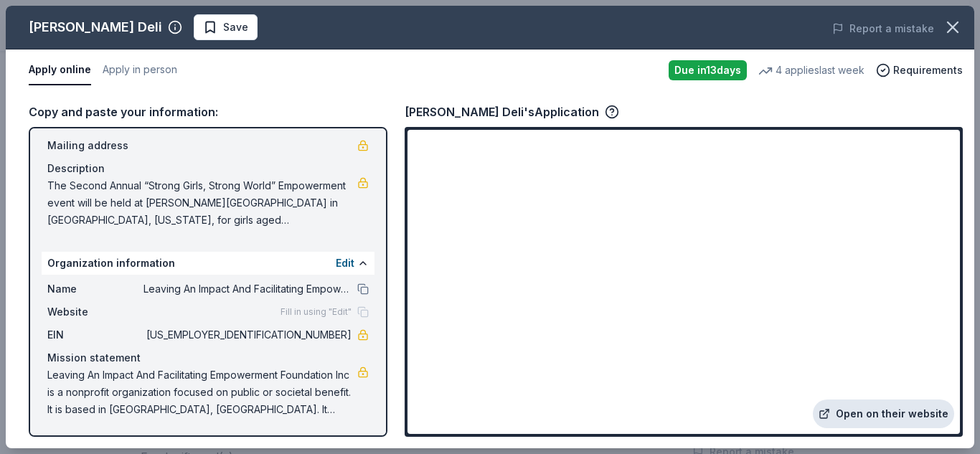  I want to click on div: Organization information, so click(208, 263).